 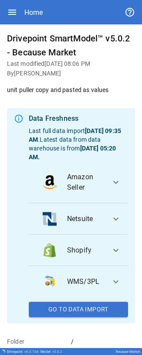 I want to click on span: v 6.0.106, so click(x=31, y=352).